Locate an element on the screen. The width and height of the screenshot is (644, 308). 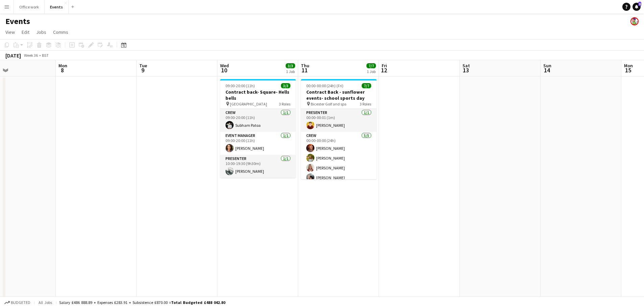
span: Sat is located at coordinates (466, 66).